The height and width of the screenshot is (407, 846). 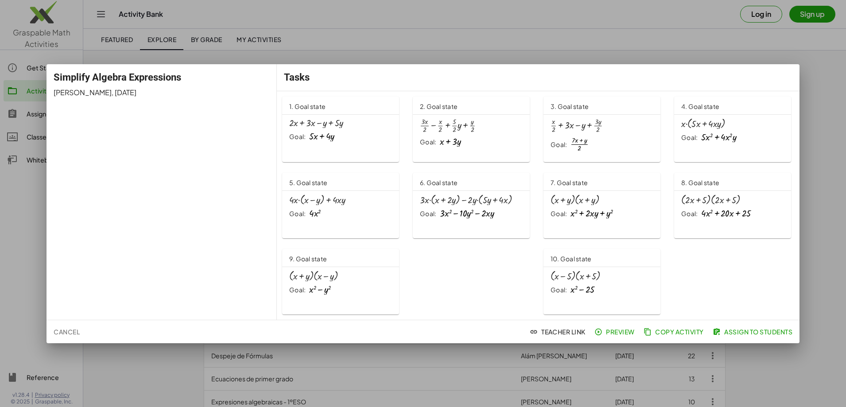 What do you see at coordinates (342, 129) in the screenshot?
I see `a: 1. Goal stateGoal:` at bounding box center [342, 129].